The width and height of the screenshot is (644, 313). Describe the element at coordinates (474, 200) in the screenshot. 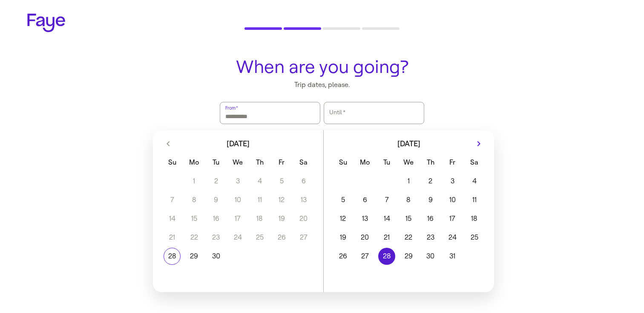

I see `button: 11` at that location.